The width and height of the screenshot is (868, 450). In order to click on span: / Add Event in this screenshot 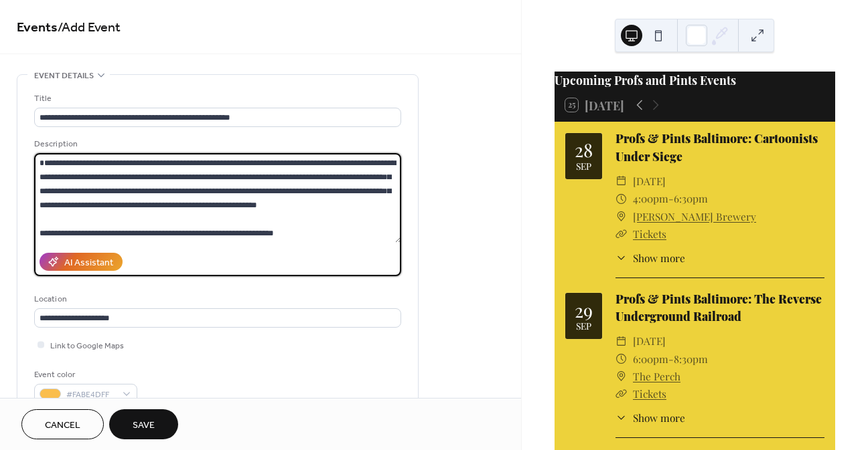, I will do `click(89, 28)`.